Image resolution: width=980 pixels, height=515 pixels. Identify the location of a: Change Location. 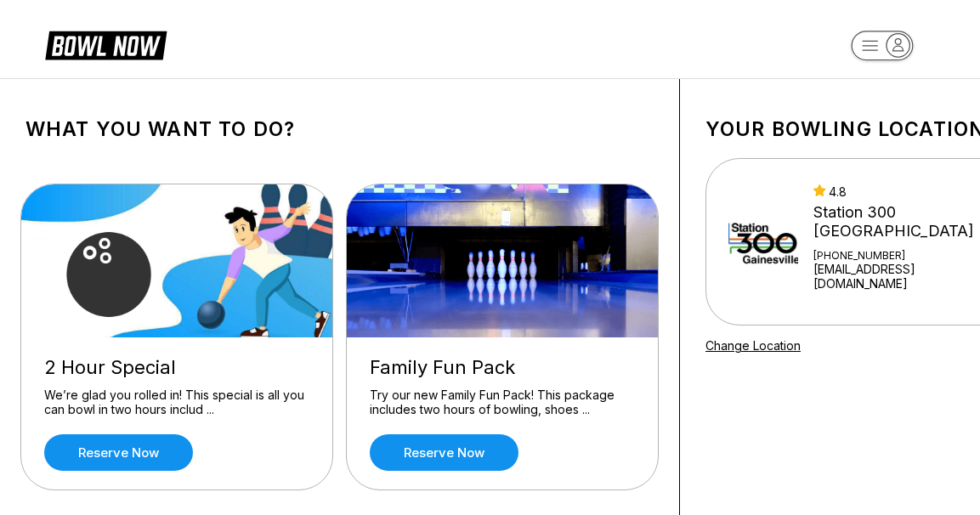
(753, 345).